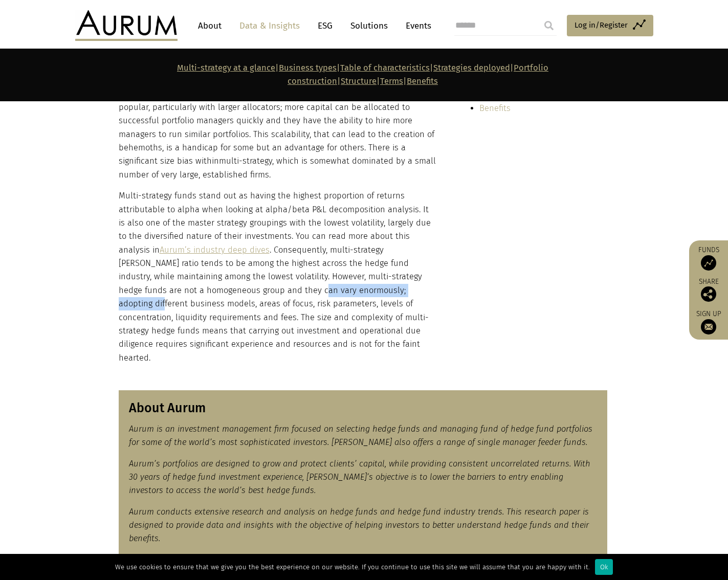 The height and width of the screenshot is (580, 728). I want to click on a: Table of characteristics, so click(384, 68).